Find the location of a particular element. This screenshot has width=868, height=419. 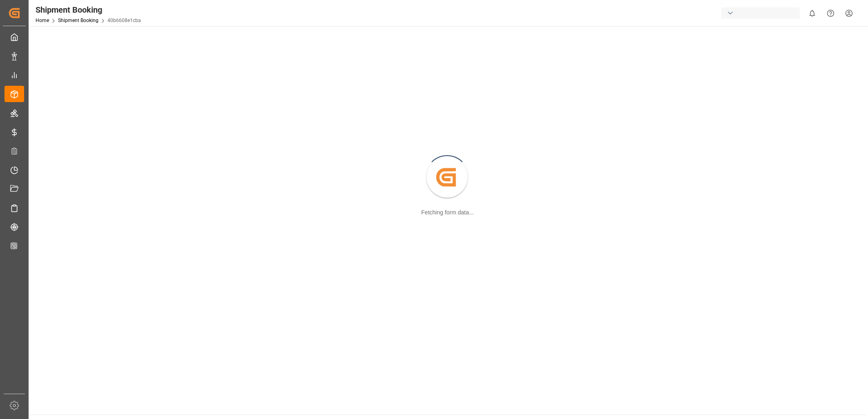

button: show 0 new notifications is located at coordinates (812, 13).